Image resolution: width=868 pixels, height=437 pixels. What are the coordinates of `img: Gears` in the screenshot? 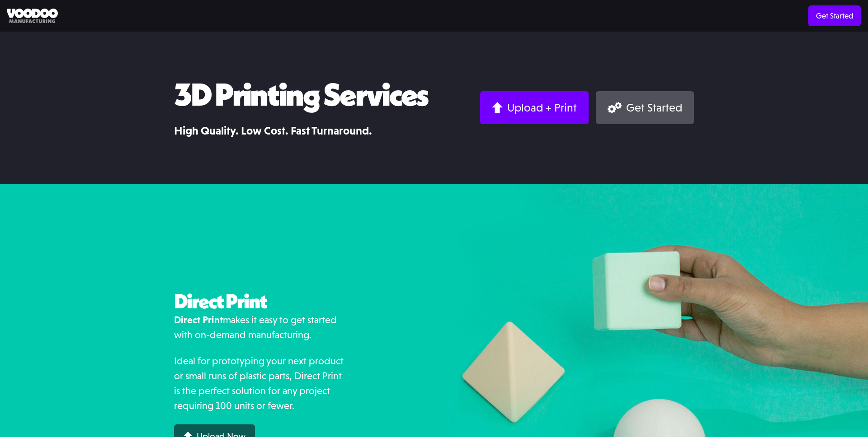 It's located at (615, 107).